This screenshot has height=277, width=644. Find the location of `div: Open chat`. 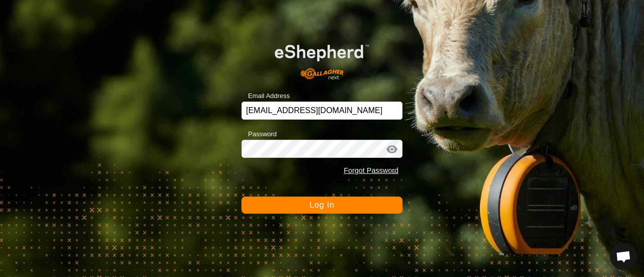

div: Open chat is located at coordinates (624, 256).